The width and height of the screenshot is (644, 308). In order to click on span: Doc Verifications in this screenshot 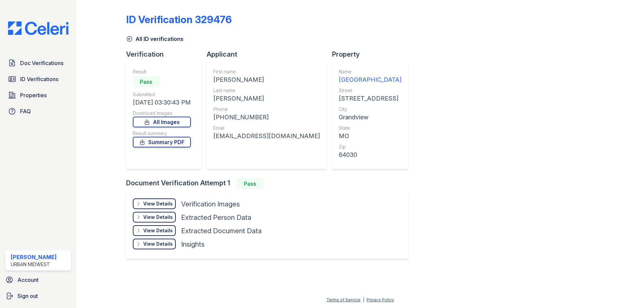, I will do `click(42, 63)`.